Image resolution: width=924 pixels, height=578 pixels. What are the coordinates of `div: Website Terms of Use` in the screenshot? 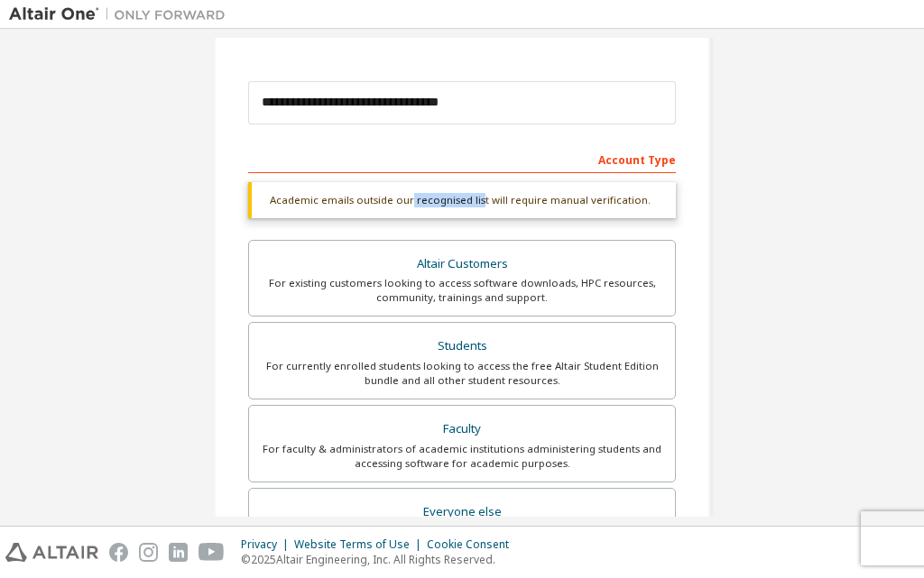 It's located at (360, 545).